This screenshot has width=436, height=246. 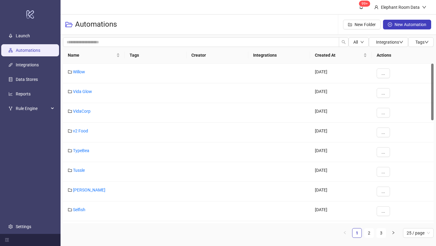 I want to click on li: 3, so click(x=381, y=233).